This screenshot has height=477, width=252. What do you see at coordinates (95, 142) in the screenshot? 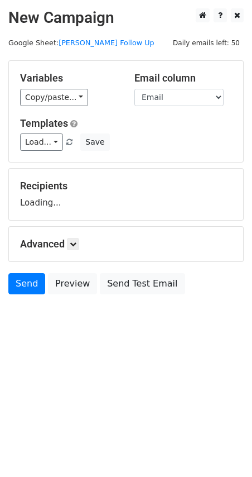
I see `button: Save` at bounding box center [95, 142].